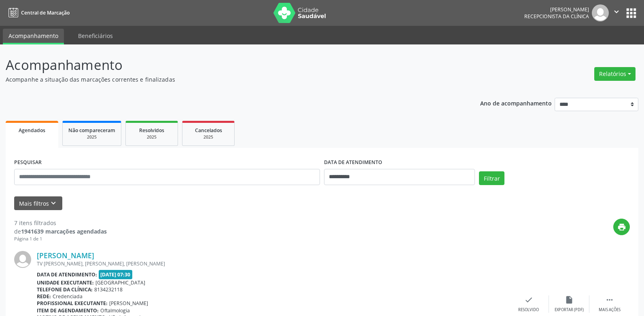  I want to click on span: Credenciada, so click(68, 297).